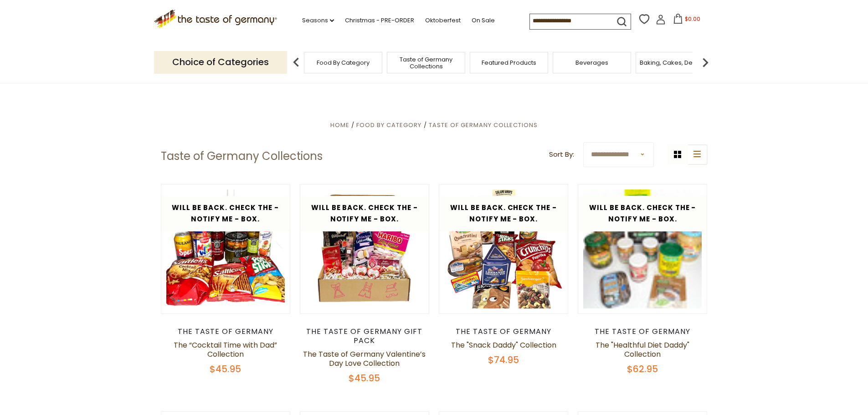 The image size is (868, 415). What do you see at coordinates (592, 62) in the screenshot?
I see `span: Beverages` at bounding box center [592, 62].